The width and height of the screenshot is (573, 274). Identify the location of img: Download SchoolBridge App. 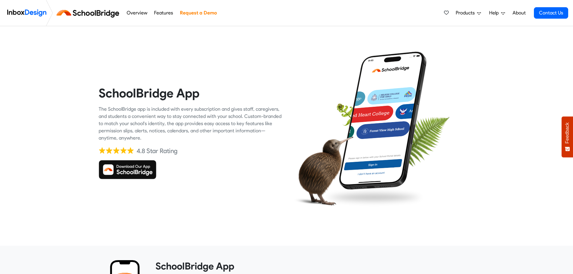
(128, 170).